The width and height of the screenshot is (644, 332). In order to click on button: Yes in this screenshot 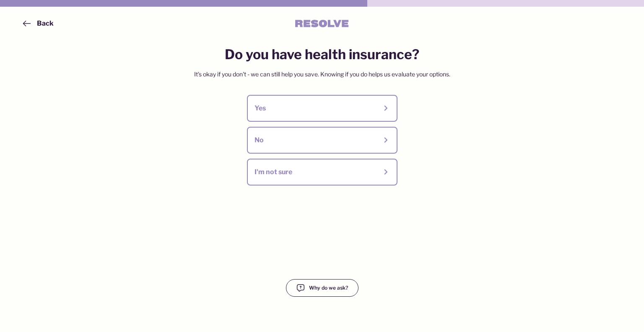, I will do `click(322, 108)`.